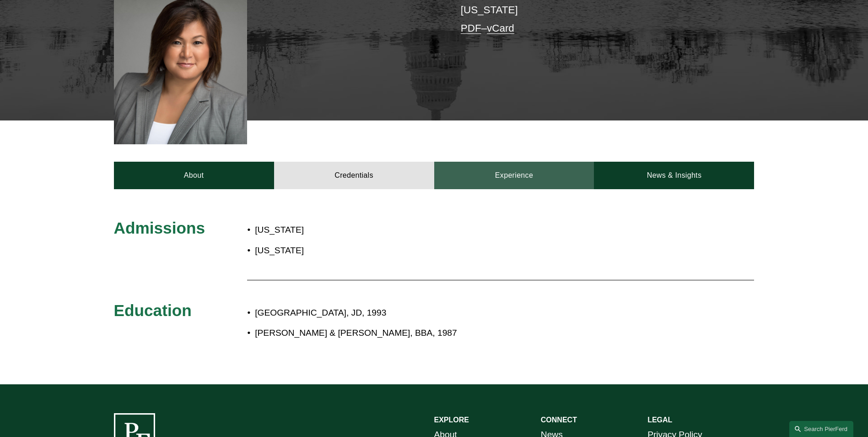  Describe the element at coordinates (660, 419) in the screenshot. I see `strong: LEGAL` at that location.